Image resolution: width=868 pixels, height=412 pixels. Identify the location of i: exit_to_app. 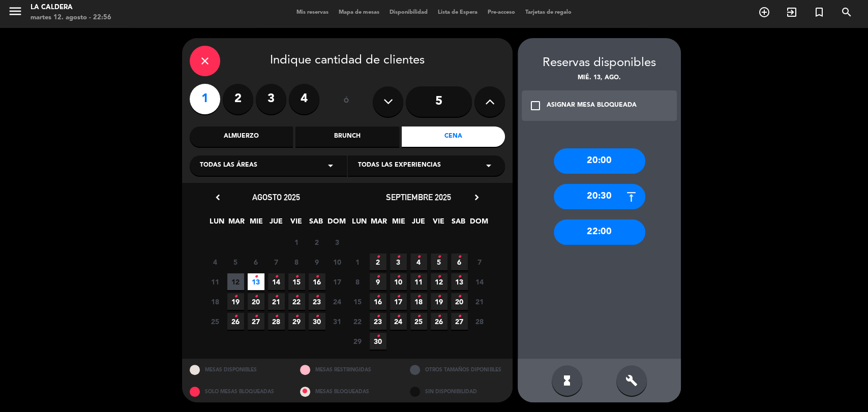
(792, 12).